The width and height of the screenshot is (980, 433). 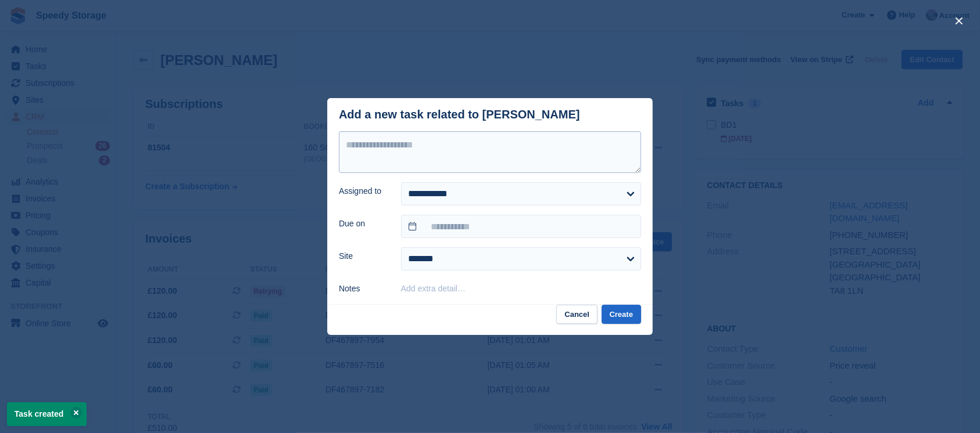 I want to click on label: Due on, so click(x=362, y=224).